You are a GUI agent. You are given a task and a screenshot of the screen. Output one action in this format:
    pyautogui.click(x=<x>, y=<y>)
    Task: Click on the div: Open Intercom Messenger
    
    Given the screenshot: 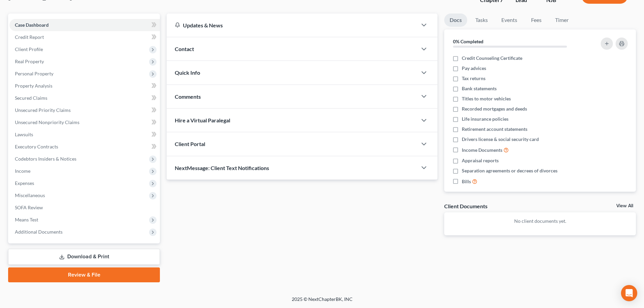 What is the action you would take?
    pyautogui.click(x=629, y=293)
    